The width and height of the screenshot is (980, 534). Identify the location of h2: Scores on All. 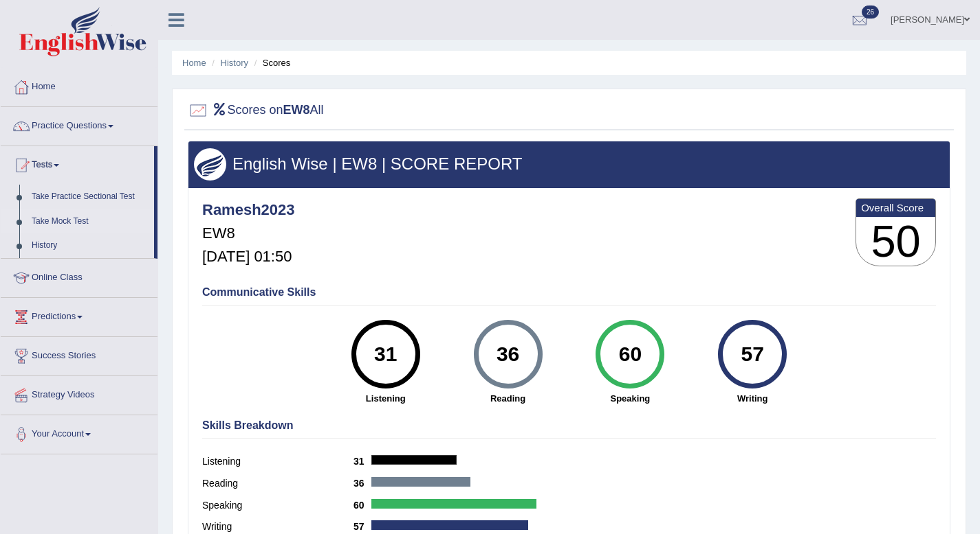
(255, 111).